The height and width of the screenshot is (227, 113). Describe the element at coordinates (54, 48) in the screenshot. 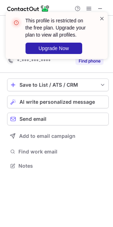

I see `button: Upgrade Now` at that location.